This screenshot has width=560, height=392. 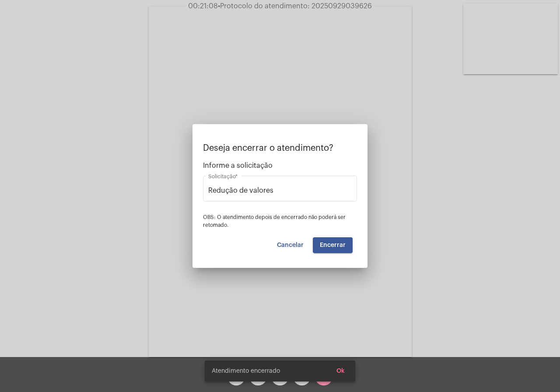 What do you see at coordinates (280, 191) in the screenshot?
I see `input: Buscar solicitação` at bounding box center [280, 191].